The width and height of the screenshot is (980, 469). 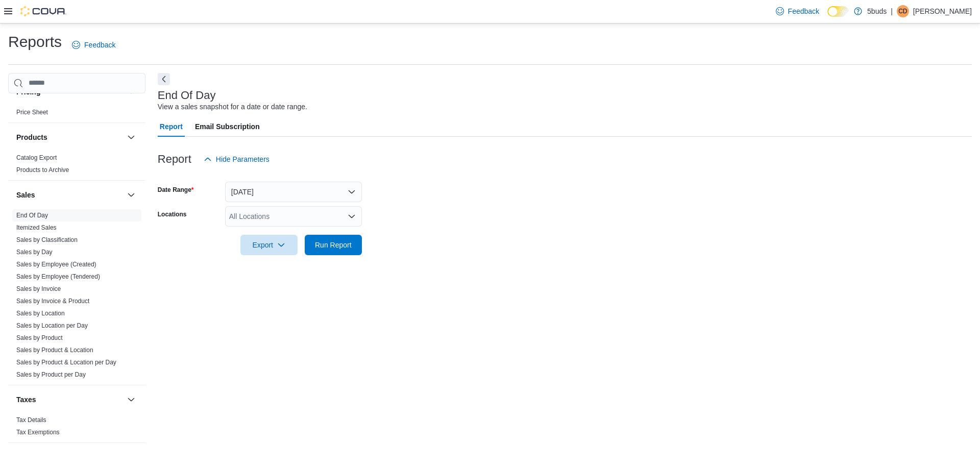 I want to click on a: Products to Archive, so click(x=42, y=170).